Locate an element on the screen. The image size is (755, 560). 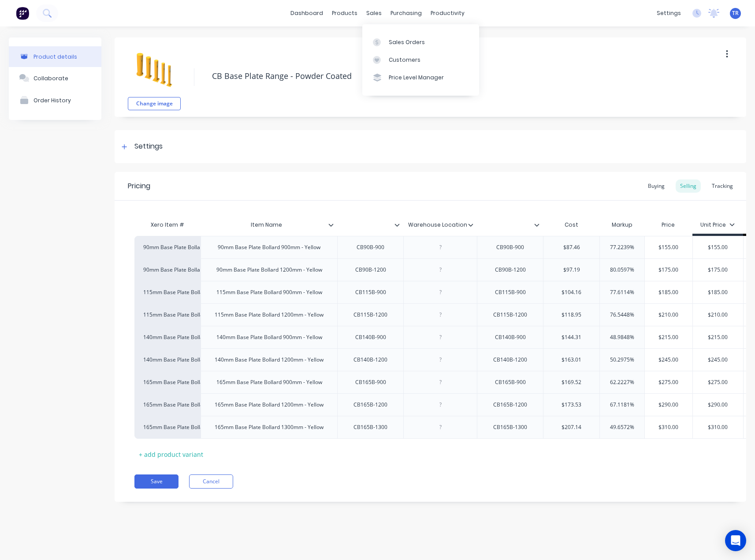
div: $163.01 is located at coordinates (571, 360).